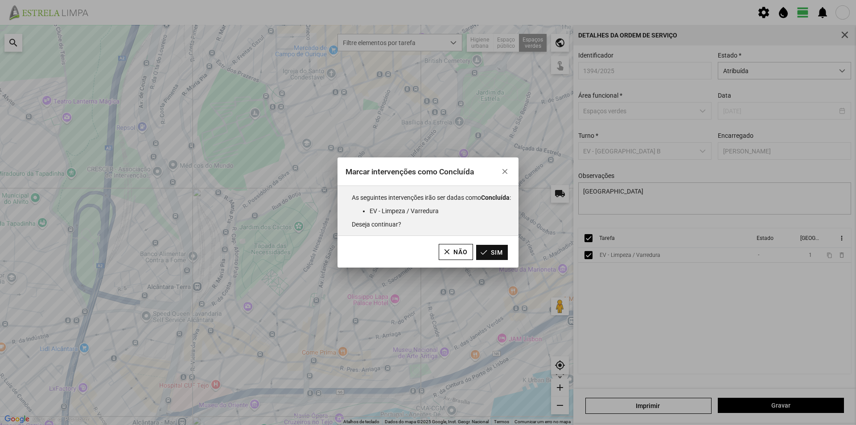  What do you see at coordinates (440, 211) in the screenshot?
I see `li: EV - Limpeza / Varredura` at bounding box center [440, 211].